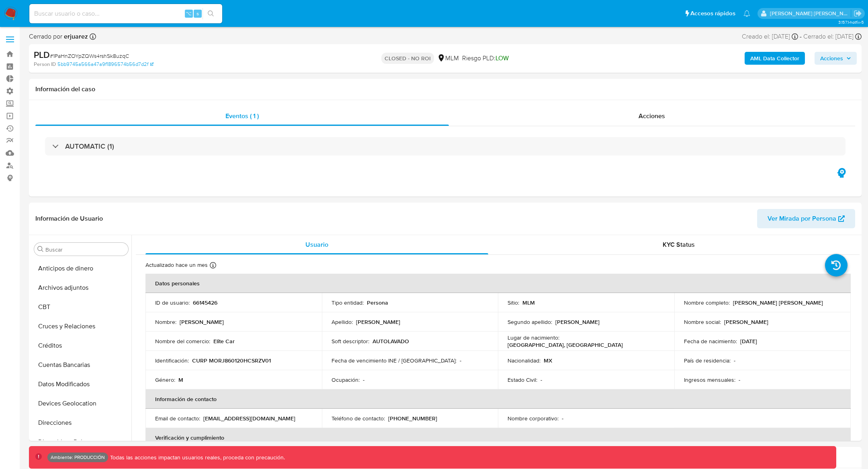 This screenshot has width=868, height=469. What do you see at coordinates (448, 58) in the screenshot?
I see `div: MLM` at bounding box center [448, 58].